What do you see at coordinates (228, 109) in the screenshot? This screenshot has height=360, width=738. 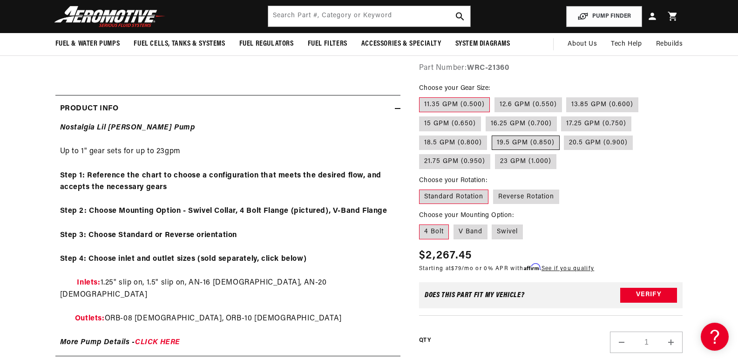 I see `summary: Product Info` at bounding box center [228, 109].